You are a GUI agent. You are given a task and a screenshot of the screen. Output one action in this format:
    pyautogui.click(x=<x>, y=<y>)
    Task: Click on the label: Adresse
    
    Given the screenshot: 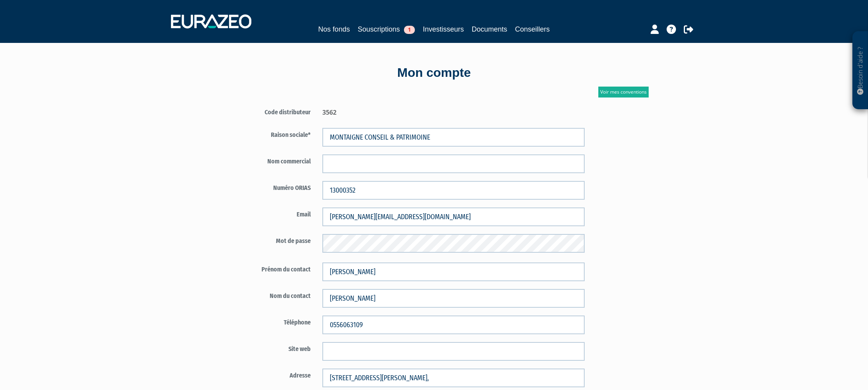 What is the action you would take?
    pyautogui.click(x=271, y=375)
    